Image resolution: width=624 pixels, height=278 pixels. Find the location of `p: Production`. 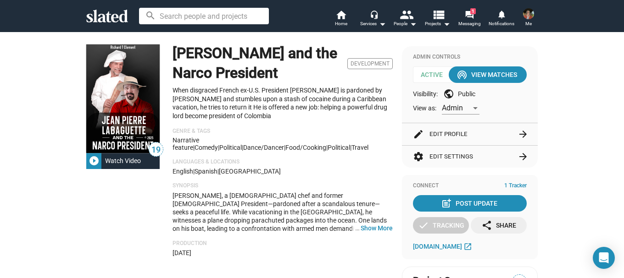

p: Production is located at coordinates (283, 244).